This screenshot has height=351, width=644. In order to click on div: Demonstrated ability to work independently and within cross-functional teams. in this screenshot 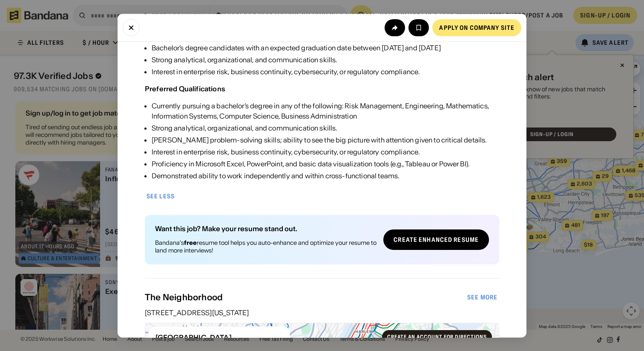, I will do `click(325, 176)`.